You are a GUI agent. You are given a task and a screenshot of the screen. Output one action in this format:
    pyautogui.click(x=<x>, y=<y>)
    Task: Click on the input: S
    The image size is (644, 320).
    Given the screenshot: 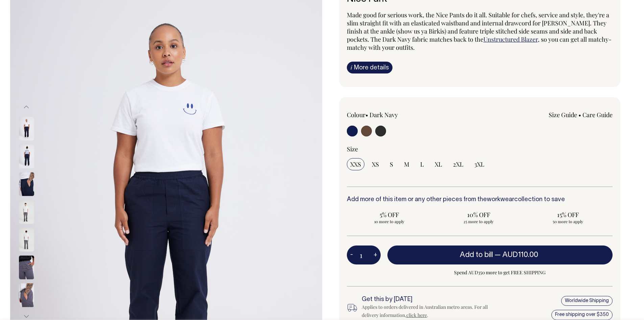 What is the action you would take?
    pyautogui.click(x=392, y=164)
    